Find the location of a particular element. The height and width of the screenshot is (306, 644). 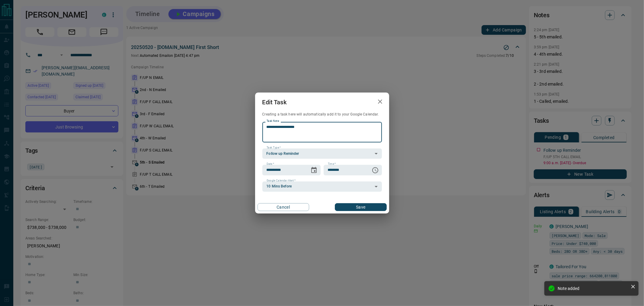

div: 10 Mins Before is located at coordinates (322, 186).